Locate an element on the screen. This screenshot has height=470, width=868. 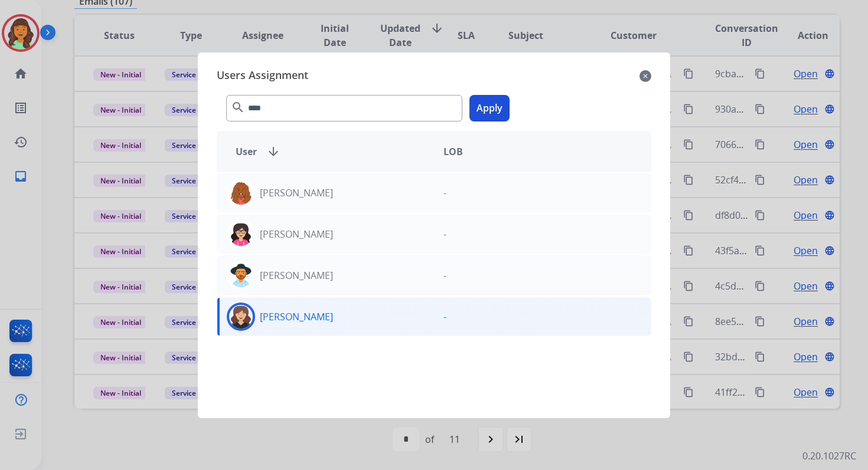
div: User is located at coordinates (330, 152).